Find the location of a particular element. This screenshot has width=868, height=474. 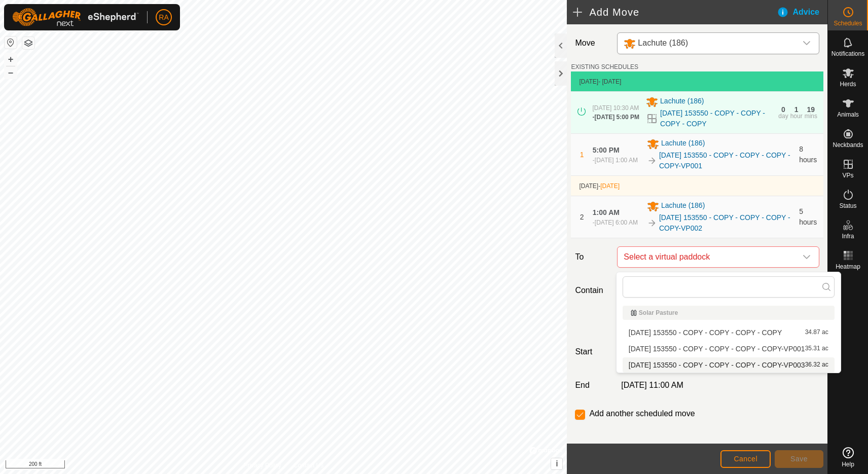

img: Gallagher Logo is located at coordinates (75, 17).